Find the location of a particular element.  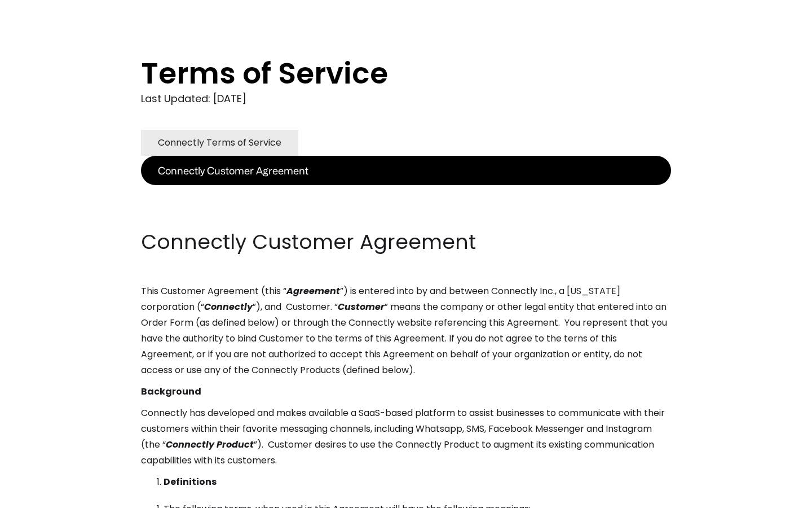

strong: Background is located at coordinates (171, 391).